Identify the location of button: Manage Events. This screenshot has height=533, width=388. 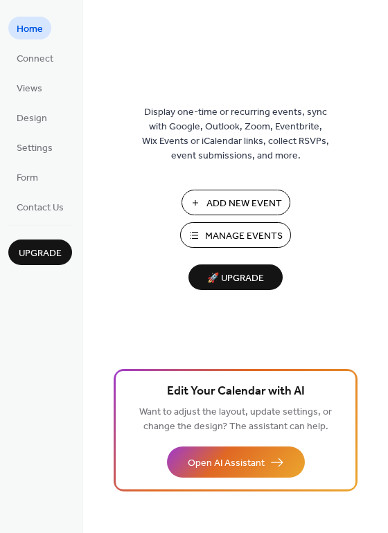
(235, 235).